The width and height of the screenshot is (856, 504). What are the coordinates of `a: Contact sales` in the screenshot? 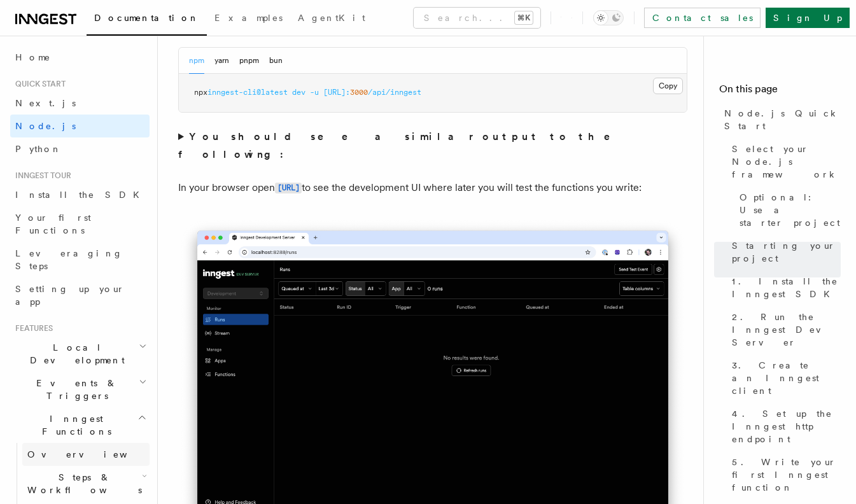 It's located at (702, 18).